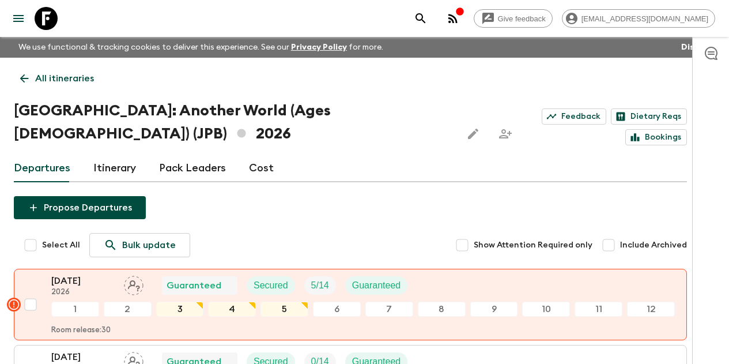 The height and width of the screenshot is (364, 729). Describe the element at coordinates (232, 309) in the screenshot. I see `div: 4` at that location.